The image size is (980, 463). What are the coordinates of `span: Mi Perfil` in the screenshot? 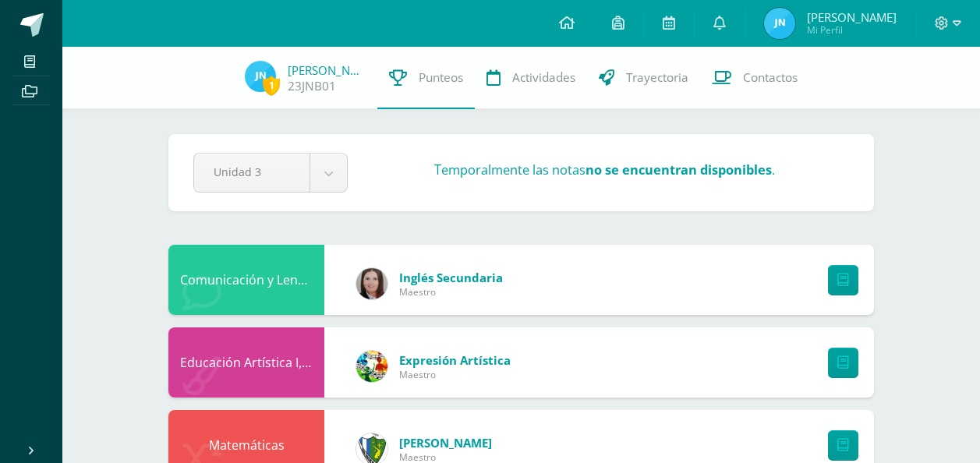 It's located at (851, 29).